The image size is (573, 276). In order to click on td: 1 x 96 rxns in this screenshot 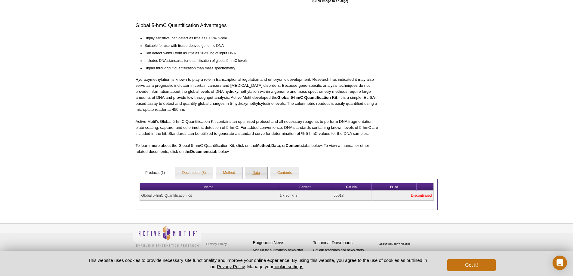, I will do `click(305, 196)`.